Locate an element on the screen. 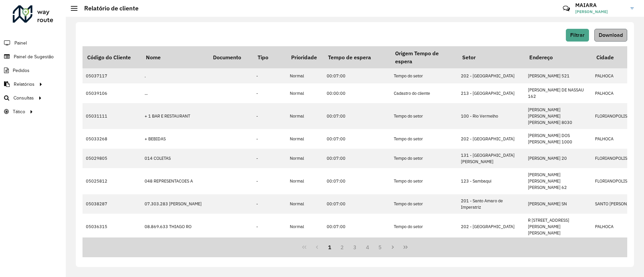 Image resolution: width=644 pixels, height=277 pixels. button: Next Page is located at coordinates (393, 247).